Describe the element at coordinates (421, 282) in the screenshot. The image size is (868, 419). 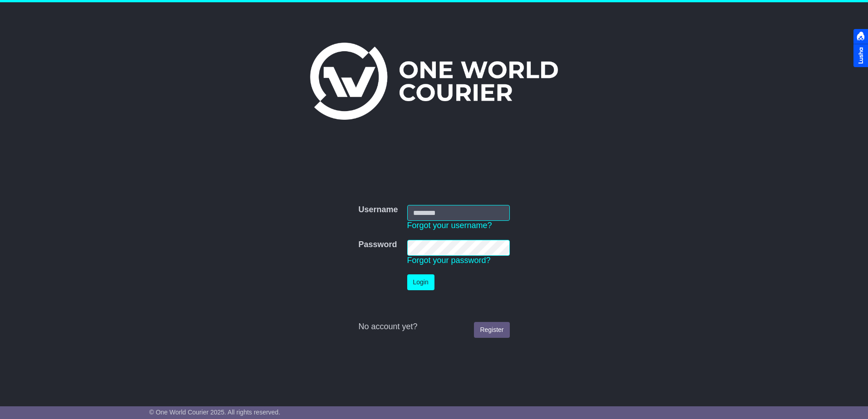
I see `button: Login` at that location.